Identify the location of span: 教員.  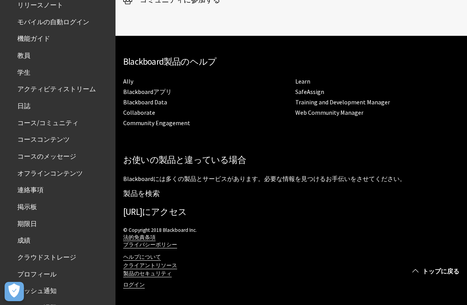
(24, 54).